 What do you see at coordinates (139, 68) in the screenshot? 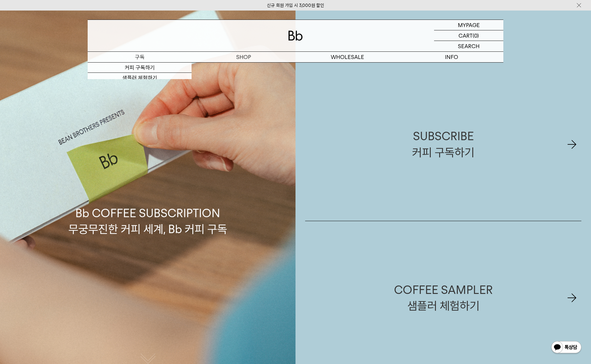
I see `a: 커피 구독하기` at bounding box center [139, 68].